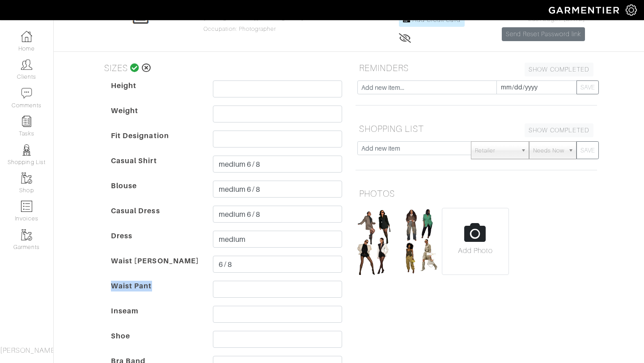  What do you see at coordinates (419, 241) in the screenshot?
I see `img: qNeXNYD4bCwzV3R4kc8cT3UX` at bounding box center [419, 241].